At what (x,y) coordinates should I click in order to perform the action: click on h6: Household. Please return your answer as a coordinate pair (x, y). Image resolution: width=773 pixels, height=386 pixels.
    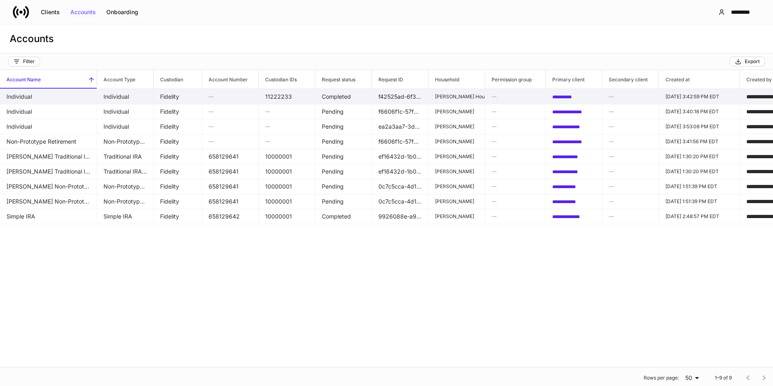
    Looking at the image, I should click on (444, 79).